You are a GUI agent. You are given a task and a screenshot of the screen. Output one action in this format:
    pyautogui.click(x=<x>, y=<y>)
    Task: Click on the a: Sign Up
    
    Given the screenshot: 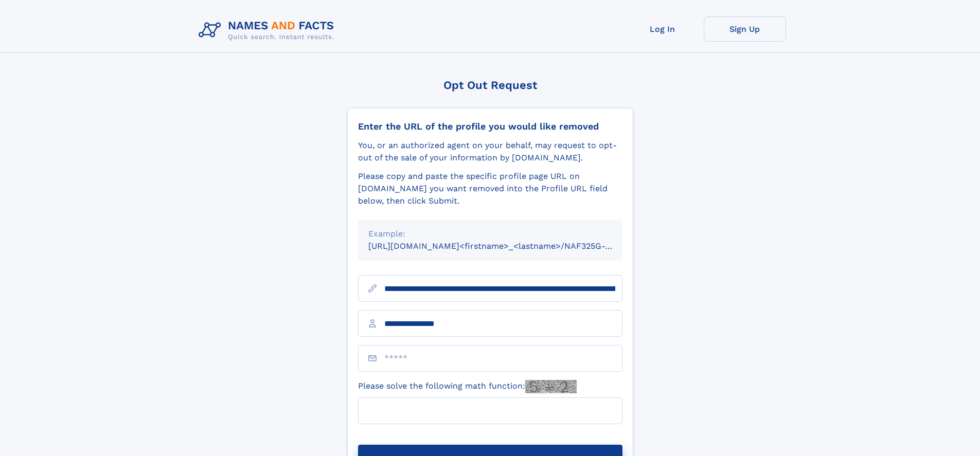 What is the action you would take?
    pyautogui.click(x=745, y=29)
    